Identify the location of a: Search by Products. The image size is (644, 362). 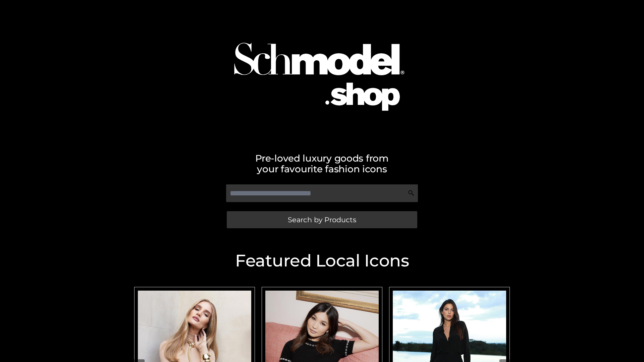
(322, 220).